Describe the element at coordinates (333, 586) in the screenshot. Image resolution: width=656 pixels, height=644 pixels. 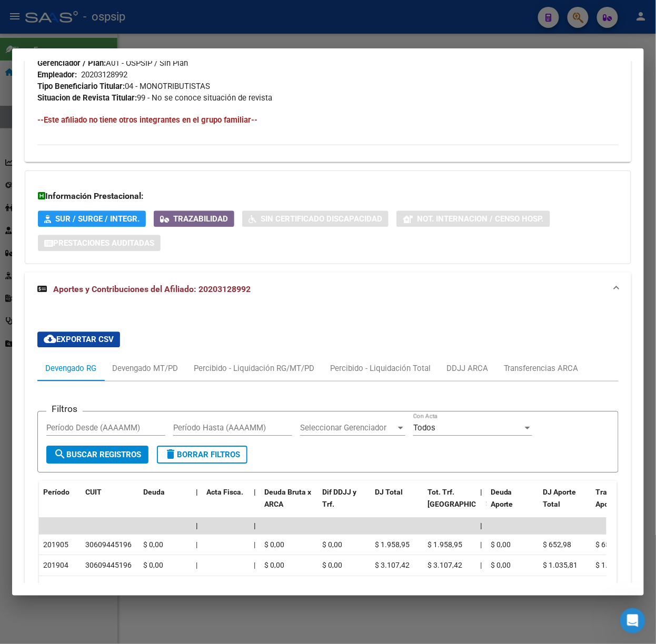
I see `span: -$ 0,25` at that location.